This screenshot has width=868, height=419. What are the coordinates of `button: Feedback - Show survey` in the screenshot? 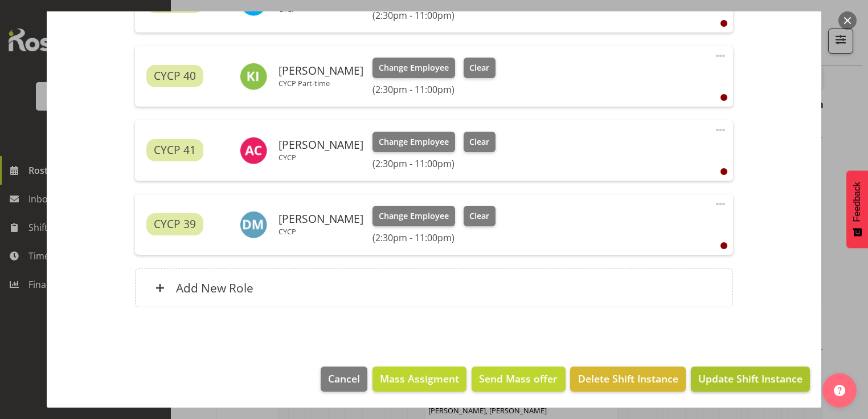 It's located at (858, 209).